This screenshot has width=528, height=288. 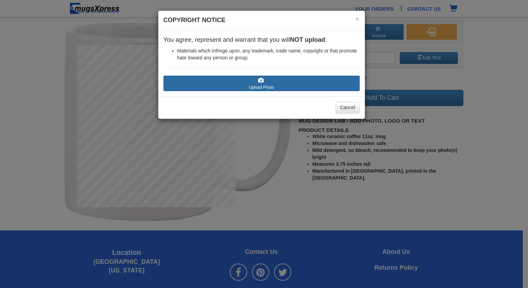 What do you see at coordinates (262, 40) in the screenshot?
I see `p: You agree, represent and warrant that you will :` at bounding box center [262, 40].